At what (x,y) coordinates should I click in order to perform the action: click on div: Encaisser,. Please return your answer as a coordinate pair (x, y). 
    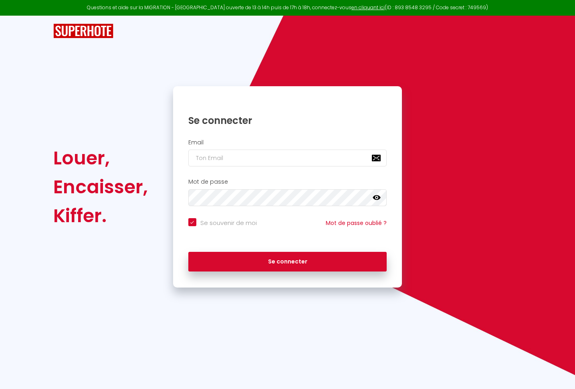
    Looking at the image, I should click on (101, 187).